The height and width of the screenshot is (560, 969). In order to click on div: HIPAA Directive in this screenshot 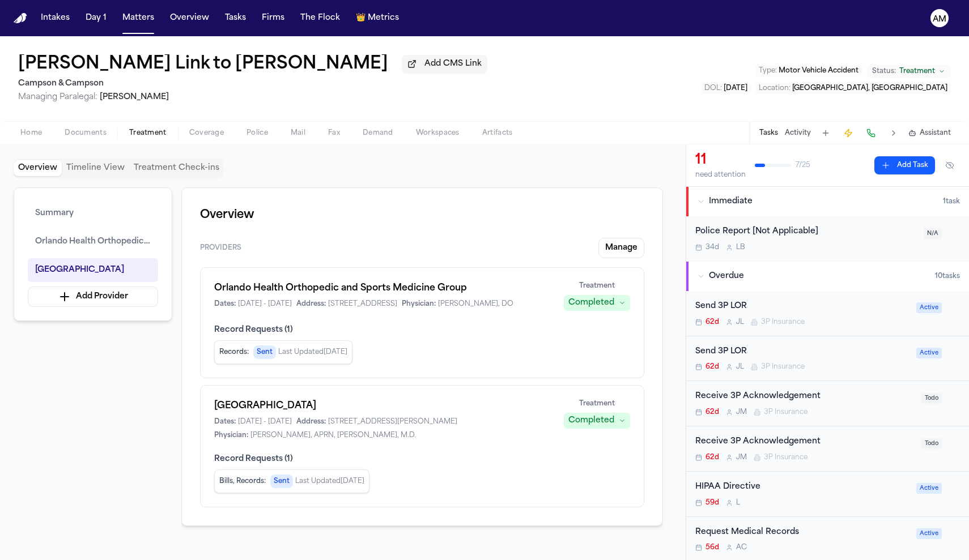, I will do `click(803, 487)`.